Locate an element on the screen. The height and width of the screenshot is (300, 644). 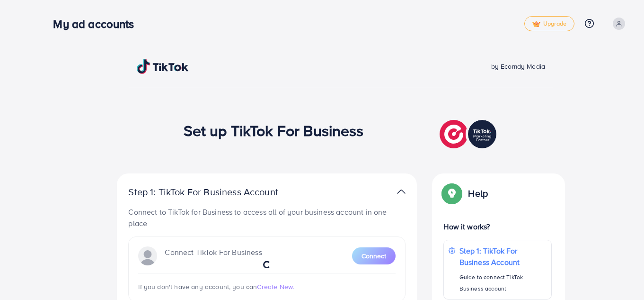
h3: My ad accounts is located at coordinates (97, 24).